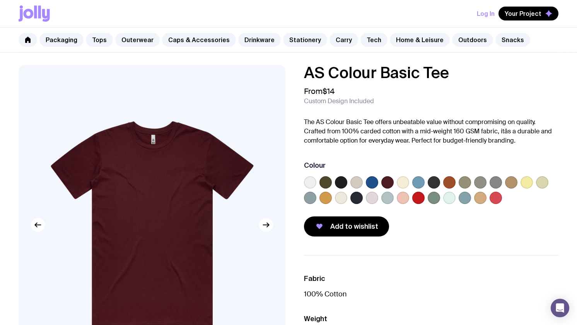  What do you see at coordinates (305, 40) in the screenshot?
I see `a: Stationery` at bounding box center [305, 40].